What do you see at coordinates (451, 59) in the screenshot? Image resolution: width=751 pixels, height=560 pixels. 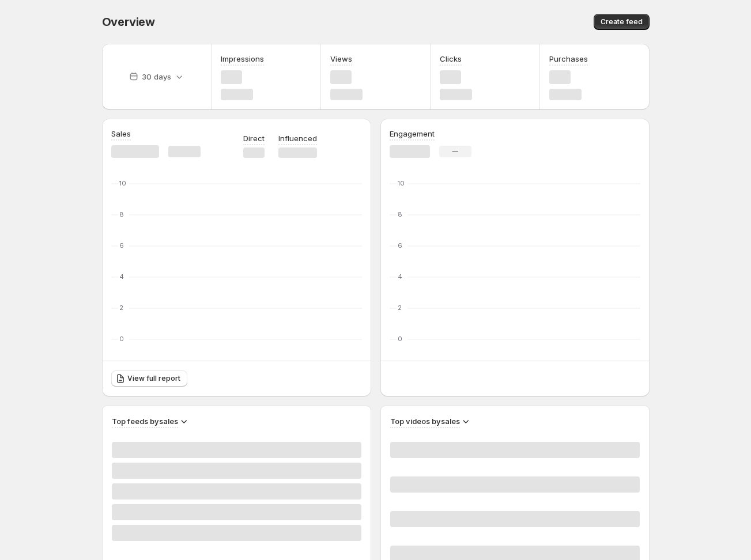 I see `h3: Clicks` at bounding box center [451, 59].